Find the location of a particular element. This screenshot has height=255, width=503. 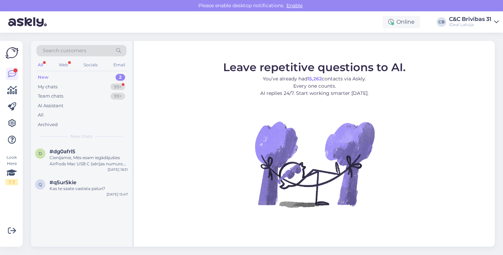

img: Askly Logo is located at coordinates (12, 53).